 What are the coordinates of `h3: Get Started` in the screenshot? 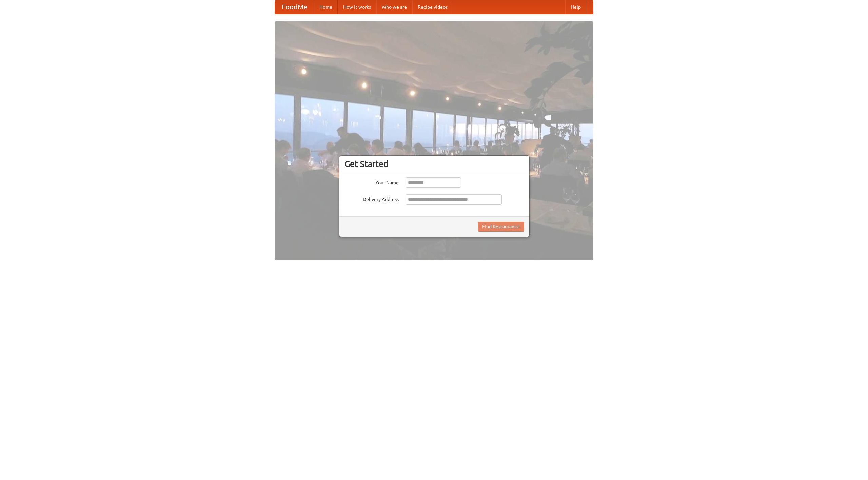 It's located at (434, 164).